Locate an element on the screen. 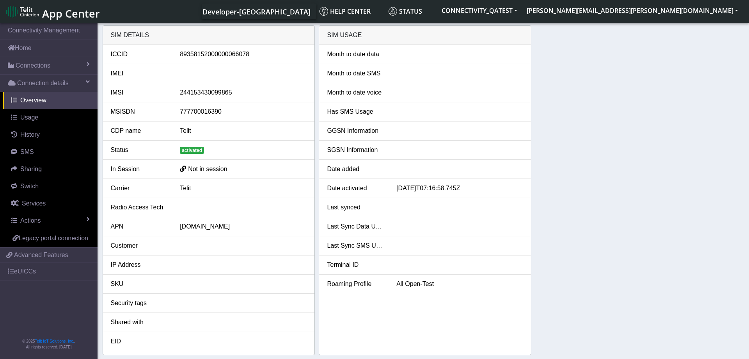  span: Legacy portal connection is located at coordinates (53, 238).